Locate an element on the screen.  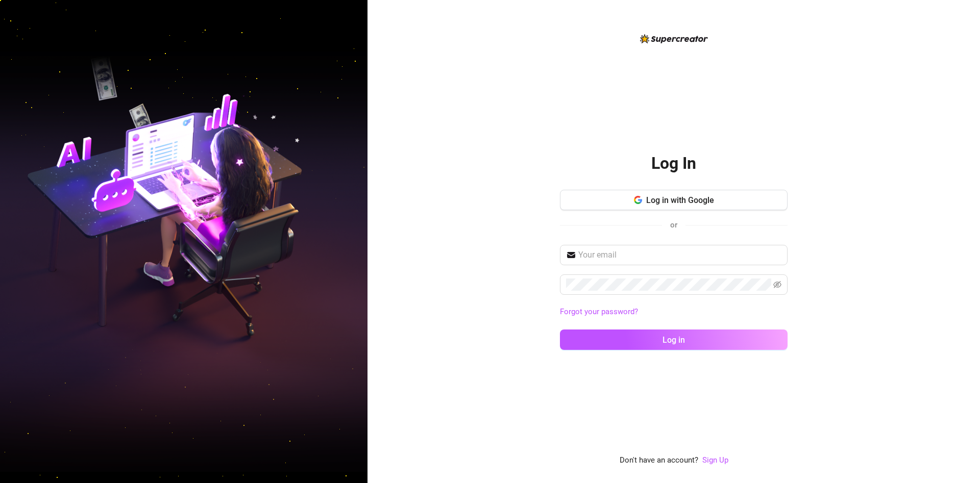
button: Log in with Google is located at coordinates (674, 200).